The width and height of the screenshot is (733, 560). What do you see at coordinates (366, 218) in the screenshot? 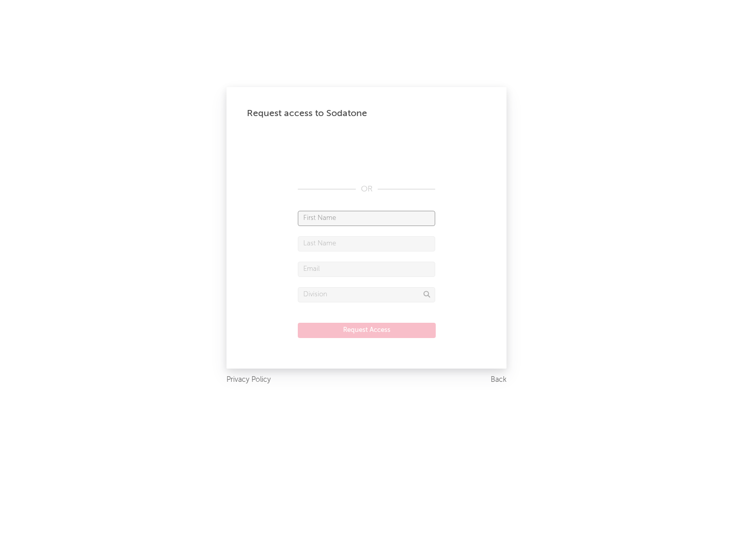
I see `input: First Name` at bounding box center [366, 218].